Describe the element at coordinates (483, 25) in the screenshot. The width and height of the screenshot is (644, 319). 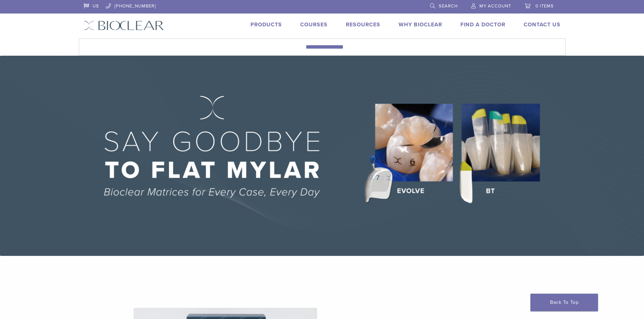
I see `a: Find A Doctor` at that location.